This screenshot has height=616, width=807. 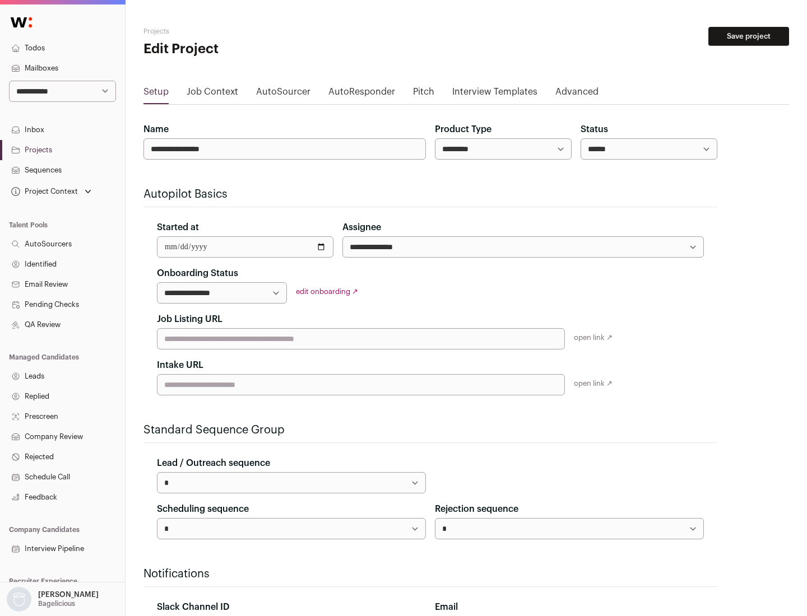 What do you see at coordinates (43, 192) in the screenshot?
I see `div: Project Context` at bounding box center [43, 192].